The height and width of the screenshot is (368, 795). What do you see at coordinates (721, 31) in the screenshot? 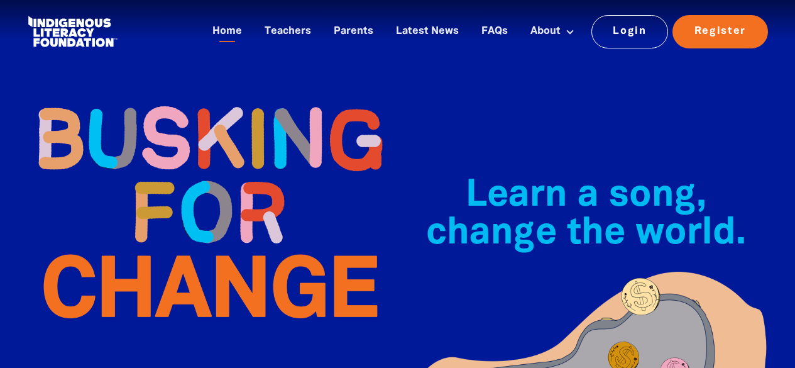
I see `a: Register` at bounding box center [721, 31].